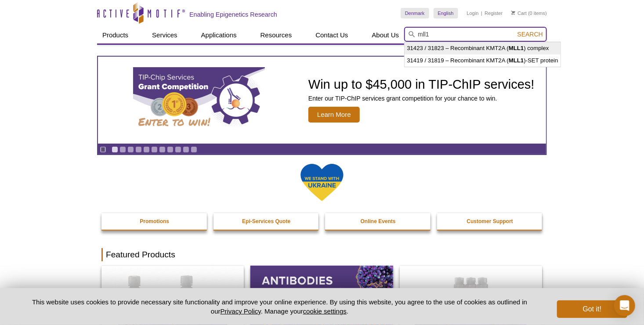 This screenshot has height=325, width=644. I want to click on li: 31423 / 31823 – Recombinant KMT2A ( ) complex, so click(482, 48).